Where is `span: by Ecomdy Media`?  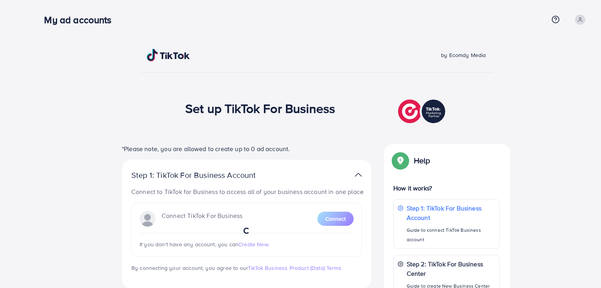
span: by Ecomdy Media is located at coordinates (463, 55).